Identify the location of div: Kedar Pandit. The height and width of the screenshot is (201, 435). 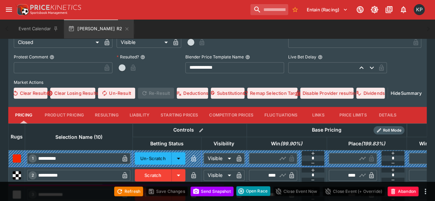
(419, 10).